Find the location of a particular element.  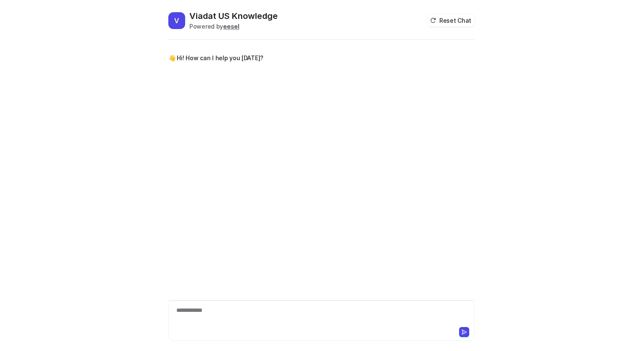

div: Powered by is located at coordinates (234, 26).